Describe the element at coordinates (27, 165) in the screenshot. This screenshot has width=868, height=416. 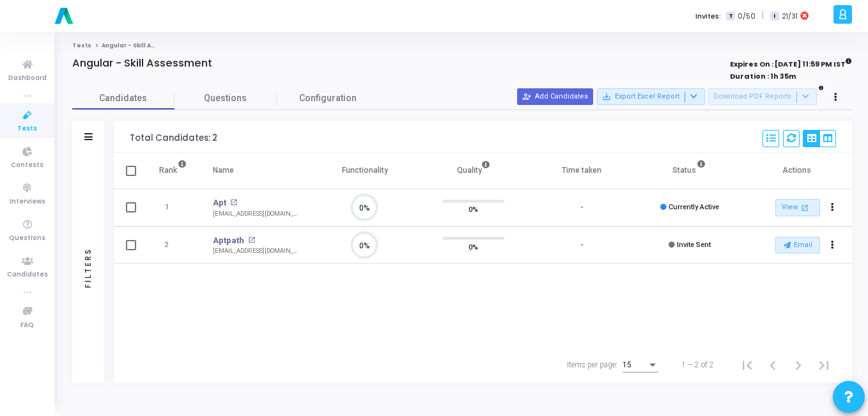
I see `span: Contests` at that location.